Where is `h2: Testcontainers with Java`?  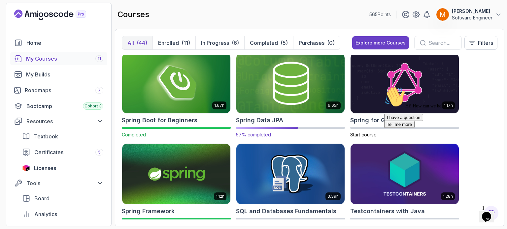
h2: Testcontainers with Java is located at coordinates (387, 211).